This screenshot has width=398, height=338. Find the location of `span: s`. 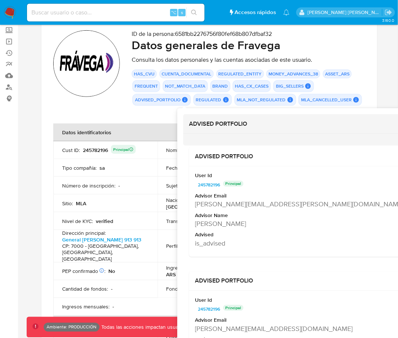

span: s is located at coordinates (182, 12).